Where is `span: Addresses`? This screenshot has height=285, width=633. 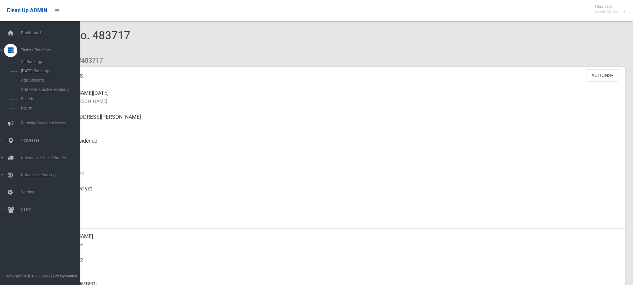
span: Addresses is located at coordinates (52, 141).